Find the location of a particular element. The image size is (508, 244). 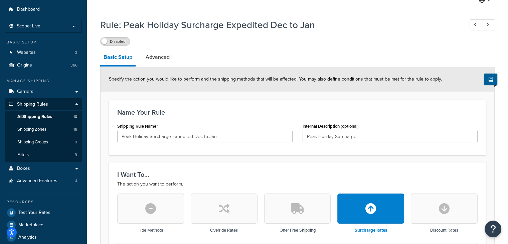

div: Basic Setup is located at coordinates (43, 42).